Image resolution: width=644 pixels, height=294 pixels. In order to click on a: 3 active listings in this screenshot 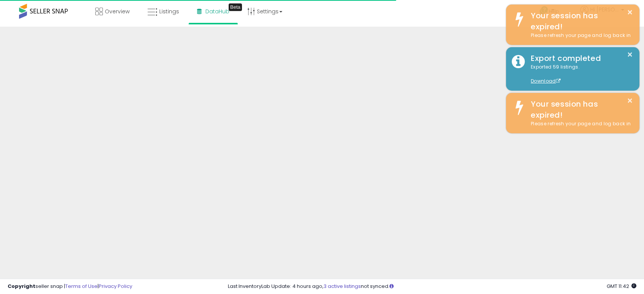, I will do `click(342, 286)`.